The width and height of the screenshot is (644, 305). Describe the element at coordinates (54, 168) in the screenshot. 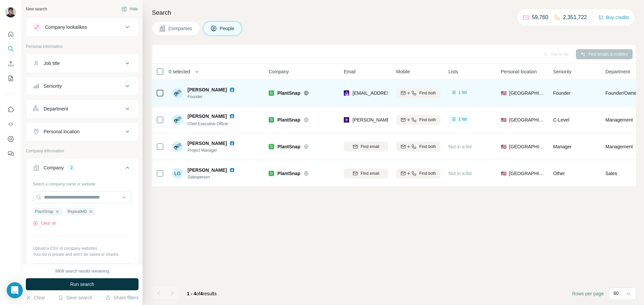

I see `div: Company` at that location.